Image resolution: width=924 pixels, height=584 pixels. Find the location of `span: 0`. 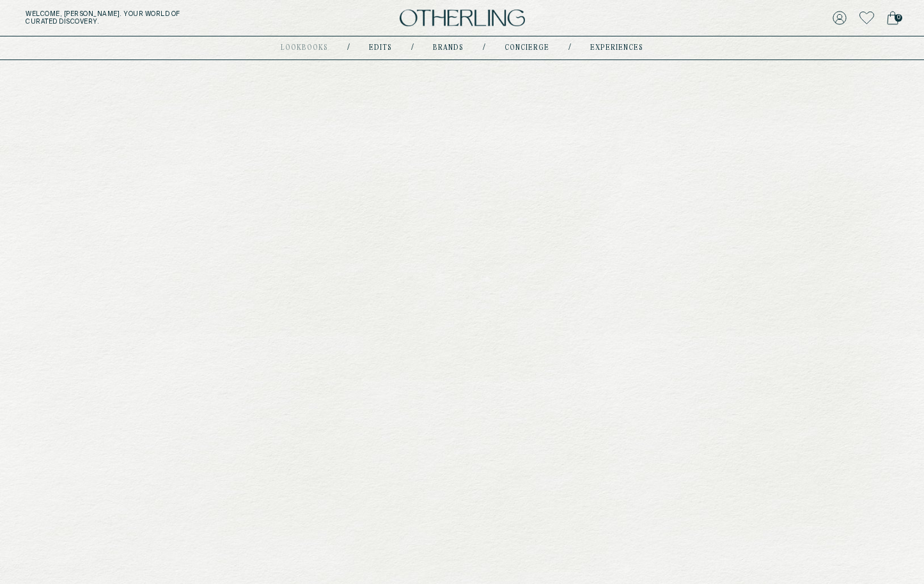

span: 0 is located at coordinates (899, 18).